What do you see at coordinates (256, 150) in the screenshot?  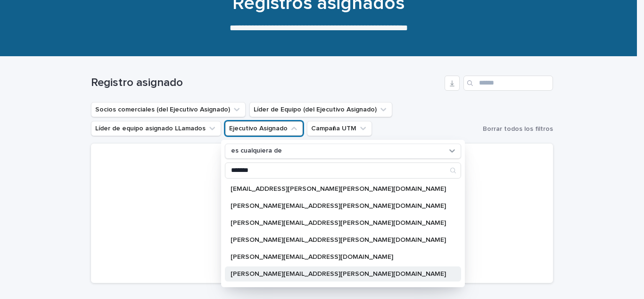 I see `font: es cualquiera de` at bounding box center [256, 150].